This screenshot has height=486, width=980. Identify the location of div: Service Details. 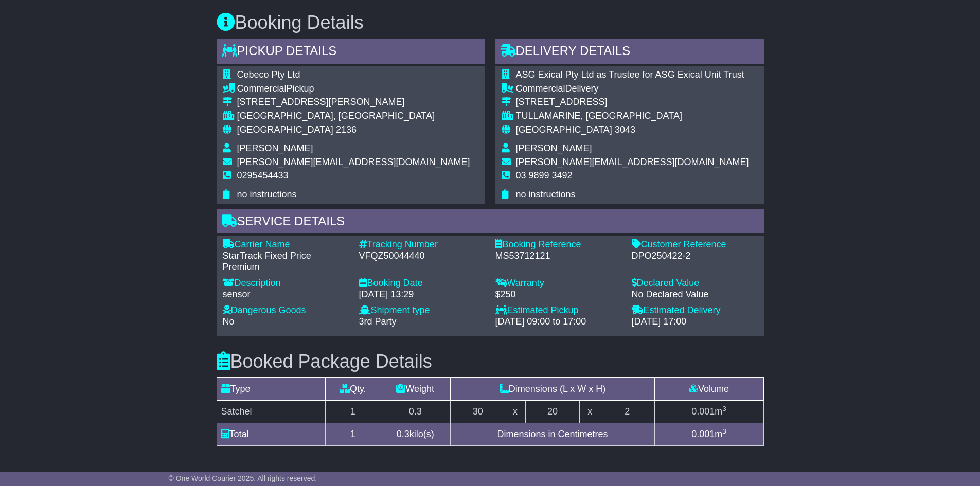
(490, 223).